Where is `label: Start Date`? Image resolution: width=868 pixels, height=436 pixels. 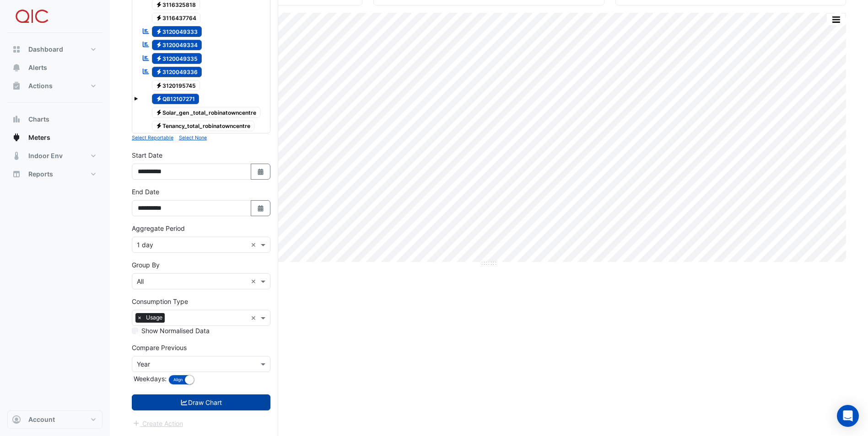 label: Start Date is located at coordinates (147, 155).